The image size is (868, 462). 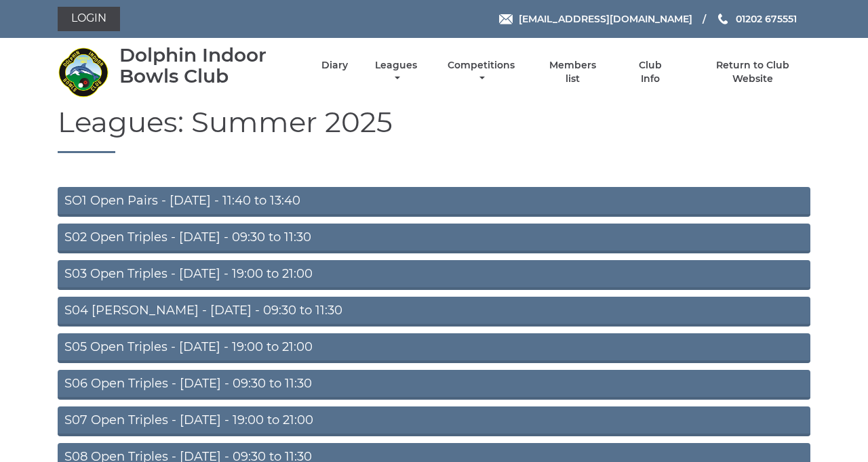 What do you see at coordinates (335, 65) in the screenshot?
I see `a: Diary` at bounding box center [335, 65].